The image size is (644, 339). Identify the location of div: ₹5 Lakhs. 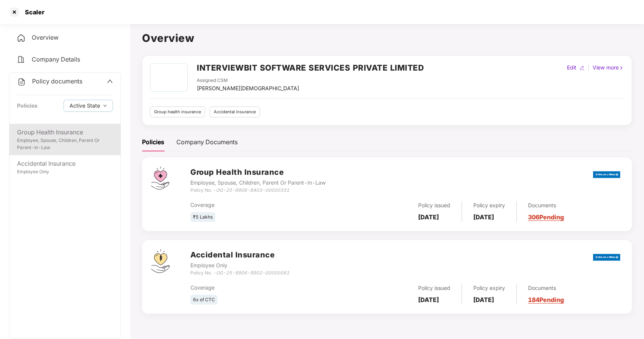
(203, 217).